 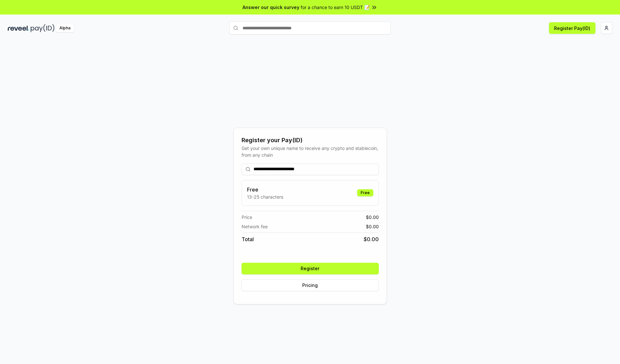 What do you see at coordinates (572, 28) in the screenshot?
I see `button: Register Pay(ID)` at bounding box center [572, 28].